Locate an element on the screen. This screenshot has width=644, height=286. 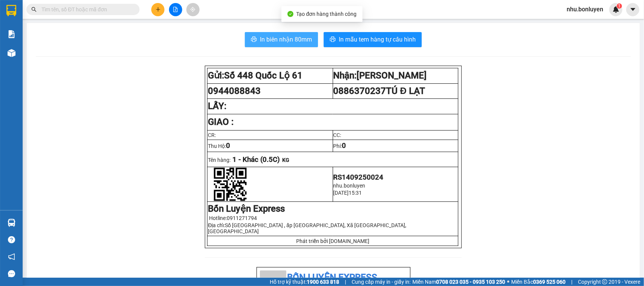
button: printerIn mẫu tem hàng tự cấu hình is located at coordinates (373, 39).